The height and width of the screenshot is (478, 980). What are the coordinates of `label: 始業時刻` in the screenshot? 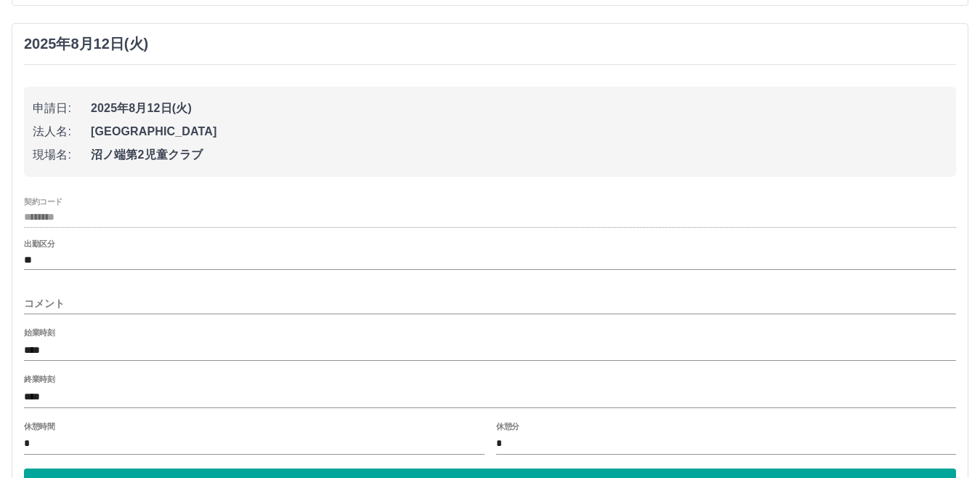 It's located at (39, 332).